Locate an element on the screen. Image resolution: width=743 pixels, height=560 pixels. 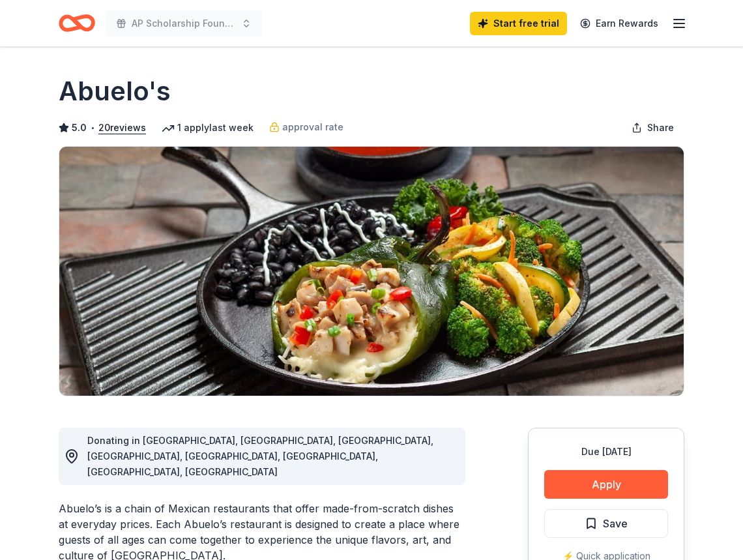
a: approval rate is located at coordinates (306, 127).